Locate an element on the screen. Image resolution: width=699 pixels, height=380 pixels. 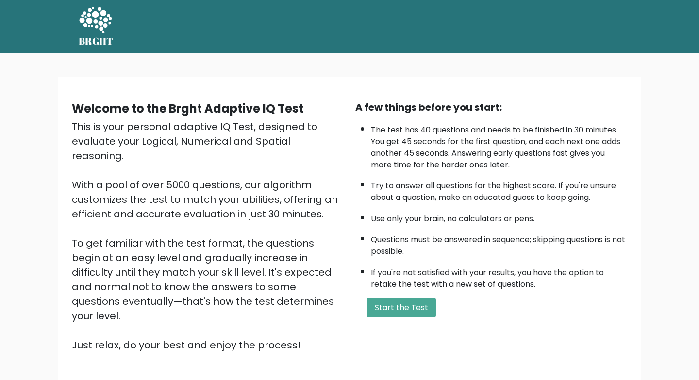
b: Welcome to the Brght Adaptive IQ Test is located at coordinates (187, 108).